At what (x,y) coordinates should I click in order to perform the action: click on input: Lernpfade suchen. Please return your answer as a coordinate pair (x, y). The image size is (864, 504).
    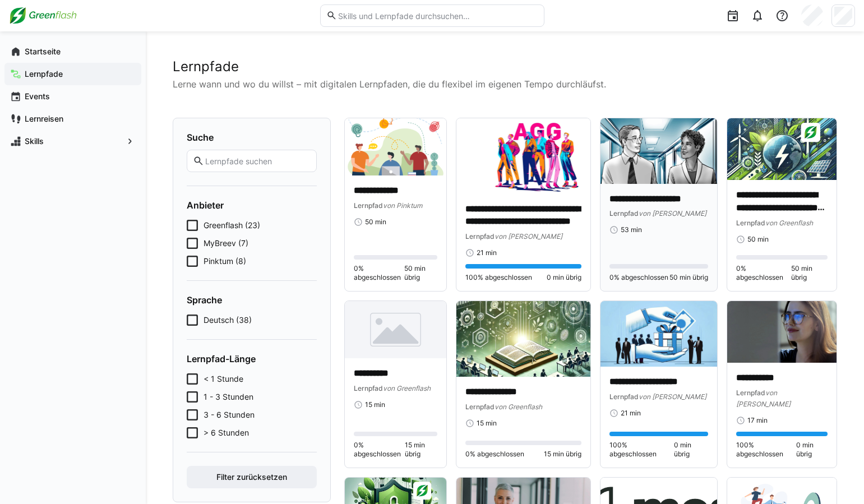
    Looking at the image, I should click on (257, 161).